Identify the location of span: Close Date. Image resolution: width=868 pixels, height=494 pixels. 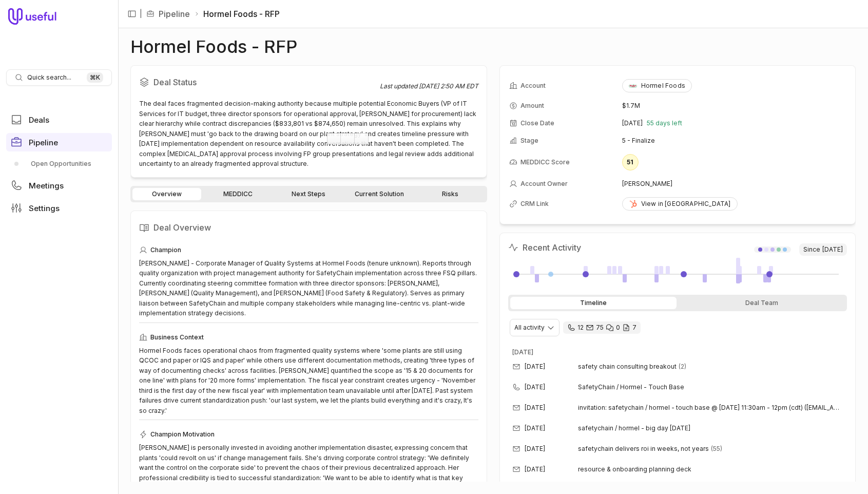
(537, 123).